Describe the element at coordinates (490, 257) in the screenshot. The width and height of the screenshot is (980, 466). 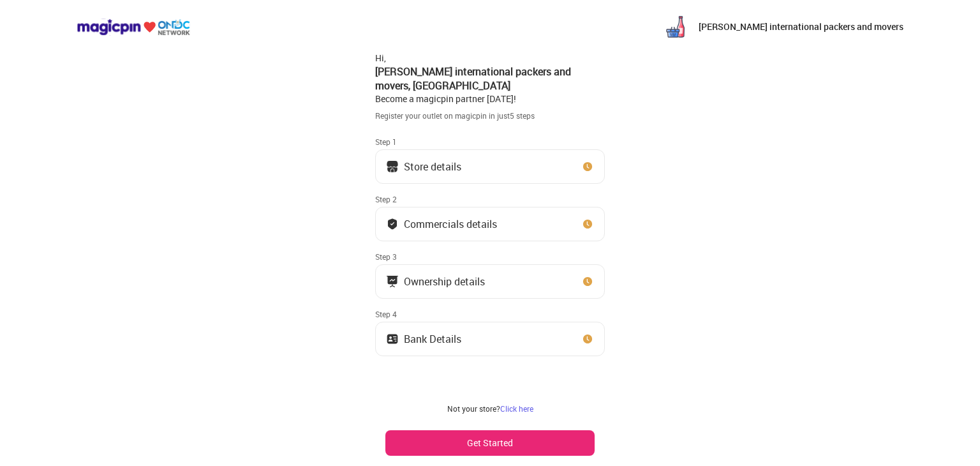
I see `div: Step 3` at that location.